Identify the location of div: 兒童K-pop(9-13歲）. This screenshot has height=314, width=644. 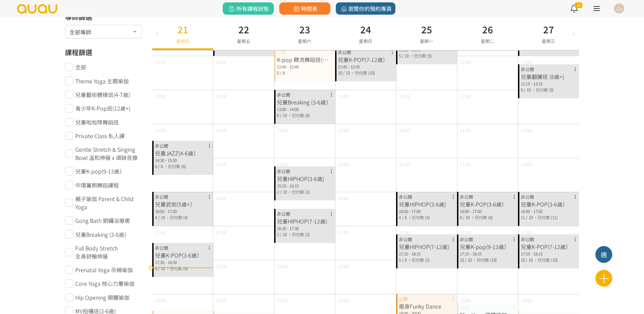
(487, 247).